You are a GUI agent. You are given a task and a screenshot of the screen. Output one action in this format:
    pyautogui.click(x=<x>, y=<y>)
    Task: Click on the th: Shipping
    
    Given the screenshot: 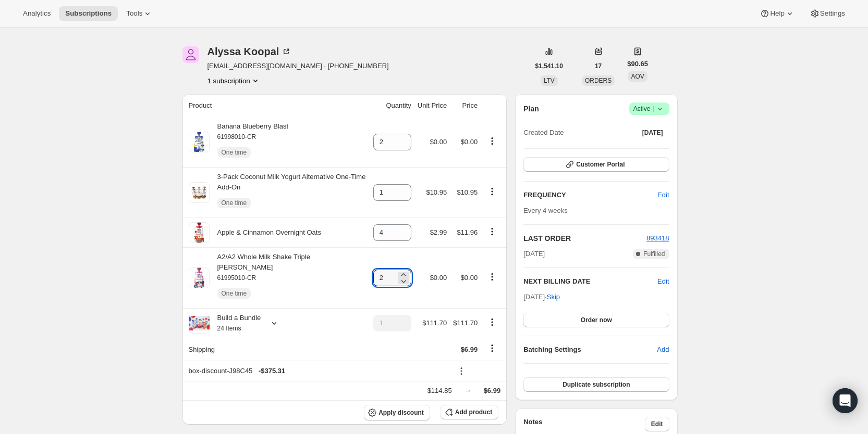 What is the action you would take?
    pyautogui.click(x=276, y=349)
    